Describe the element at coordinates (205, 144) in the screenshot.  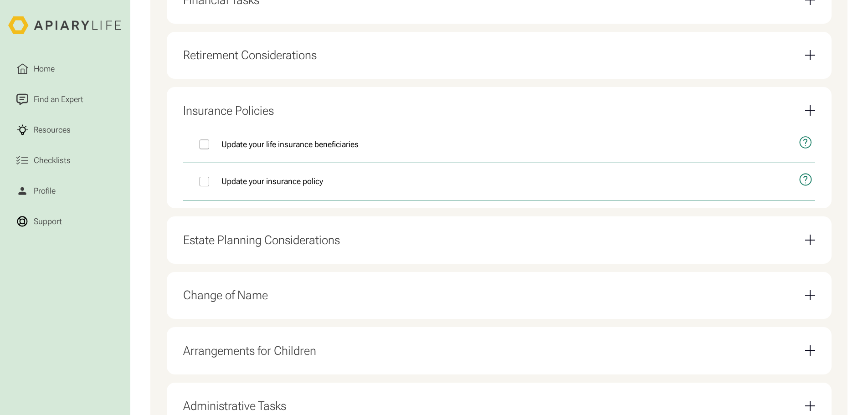
I see `input: Update your life insurance beneficiaries` at that location.